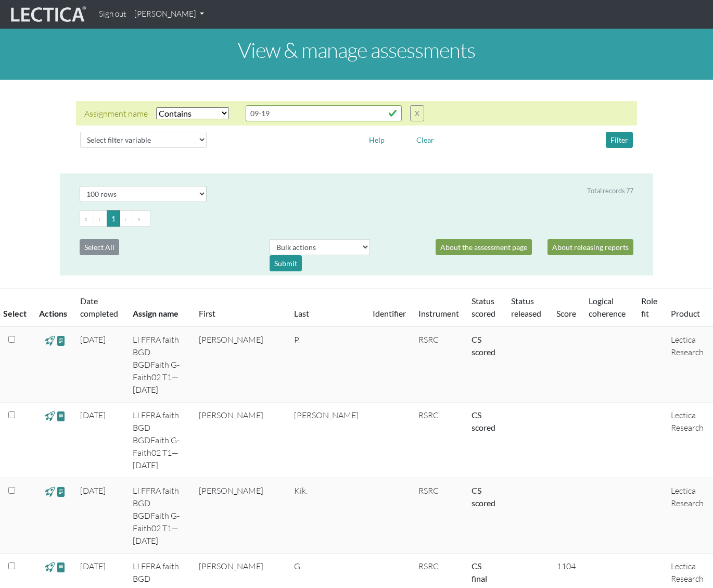 The height and width of the screenshot is (588, 713). I want to click on a: Product, so click(685, 313).